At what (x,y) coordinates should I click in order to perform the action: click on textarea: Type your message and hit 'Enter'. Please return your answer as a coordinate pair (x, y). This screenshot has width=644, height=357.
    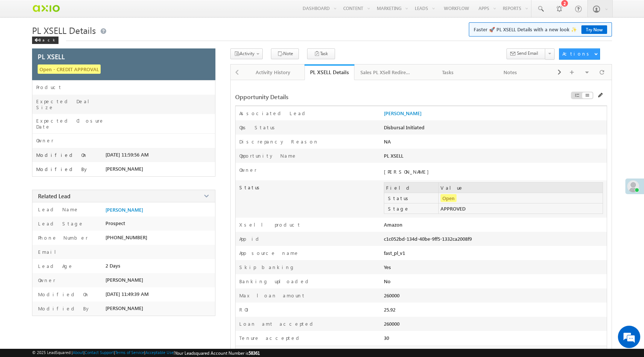
    Looking at the image, I should click on (73, 146).